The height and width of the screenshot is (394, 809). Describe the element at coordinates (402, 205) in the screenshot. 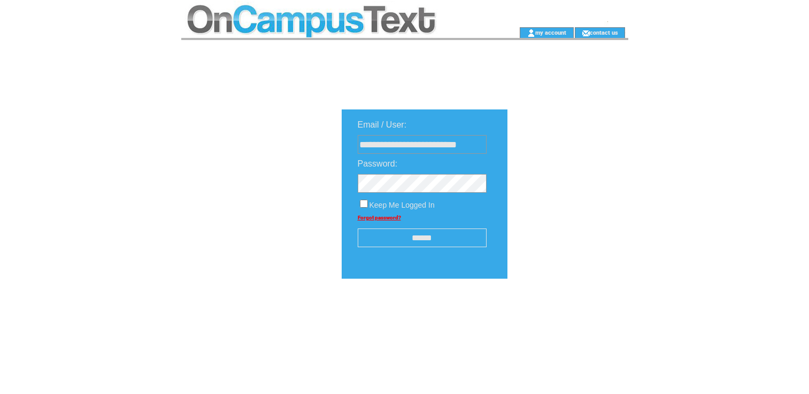

I see `span: Keep Me Logged In` at that location.